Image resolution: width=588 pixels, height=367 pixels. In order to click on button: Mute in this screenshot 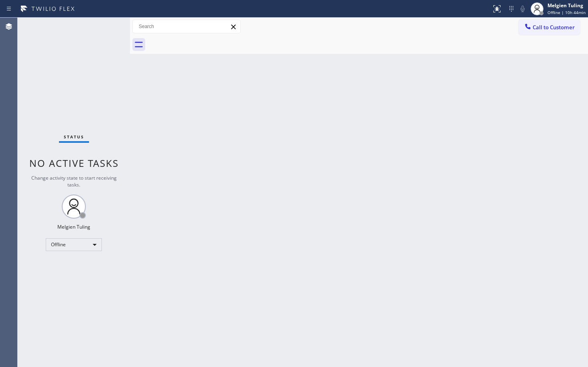, I will do `click(522, 9)`.